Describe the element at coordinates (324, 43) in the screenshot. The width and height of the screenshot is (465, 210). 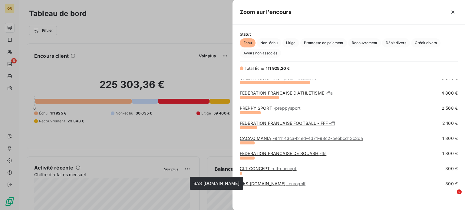
I see `button: Promesse de paiement` at that location.